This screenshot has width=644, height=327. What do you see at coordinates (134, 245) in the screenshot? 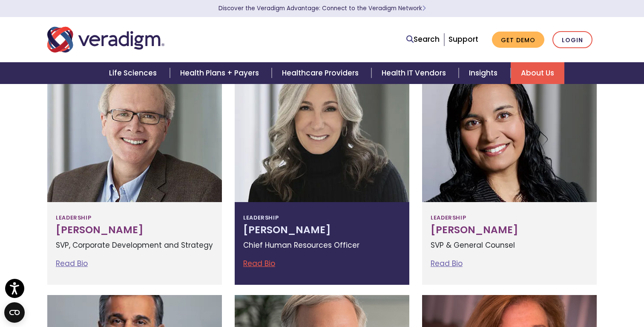
I see `p: SVP, Corporate Development and Strategy` at bounding box center [134, 245].